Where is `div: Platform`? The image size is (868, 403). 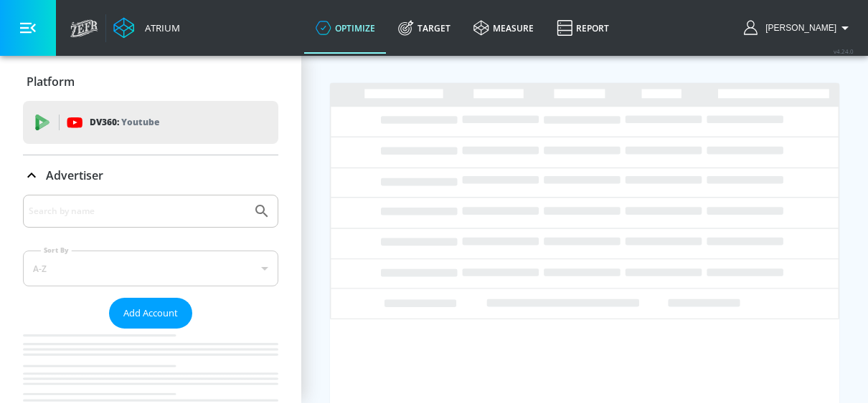
div: Platform is located at coordinates (151, 82).